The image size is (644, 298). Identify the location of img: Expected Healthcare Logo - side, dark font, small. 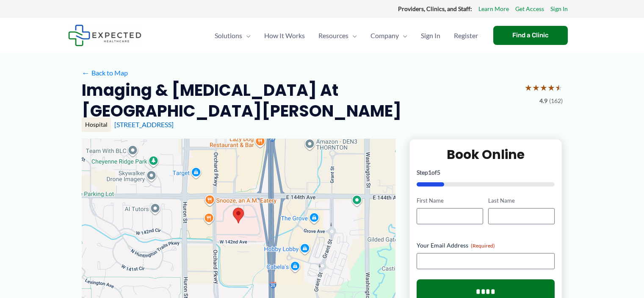
(105, 35).